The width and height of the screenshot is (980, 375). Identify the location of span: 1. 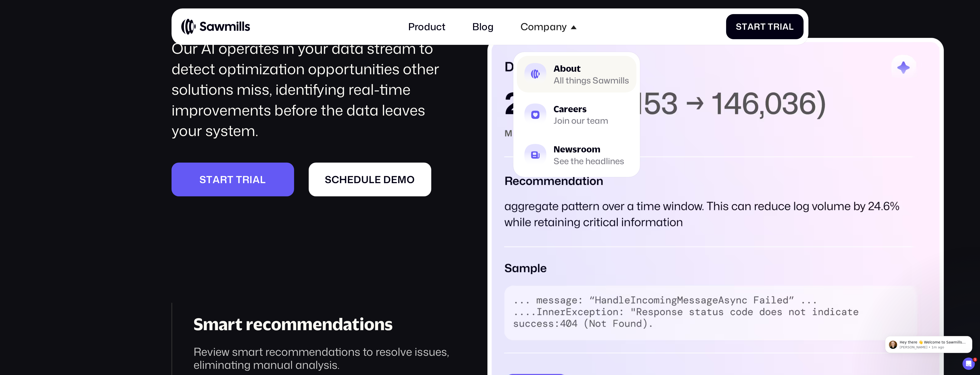
(975, 360).